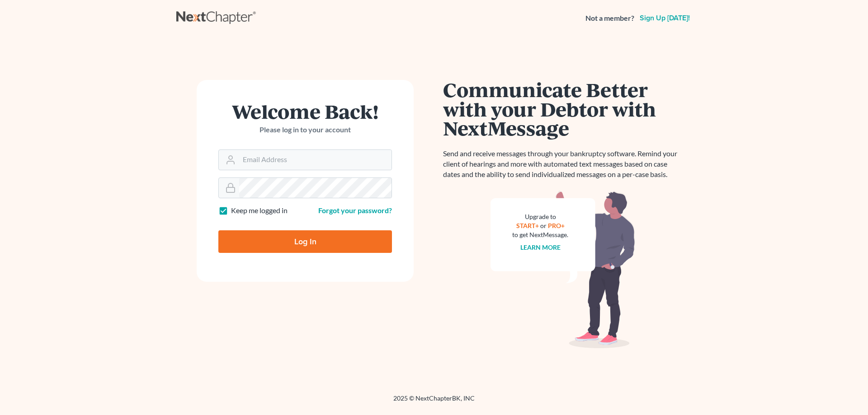 The image size is (868, 415). I want to click on input: Log In, so click(305, 242).